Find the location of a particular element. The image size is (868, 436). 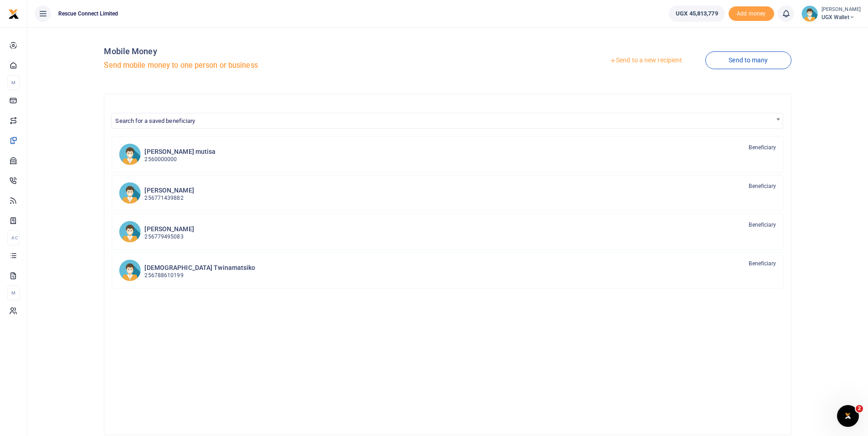

img: KM is located at coordinates (130, 232).